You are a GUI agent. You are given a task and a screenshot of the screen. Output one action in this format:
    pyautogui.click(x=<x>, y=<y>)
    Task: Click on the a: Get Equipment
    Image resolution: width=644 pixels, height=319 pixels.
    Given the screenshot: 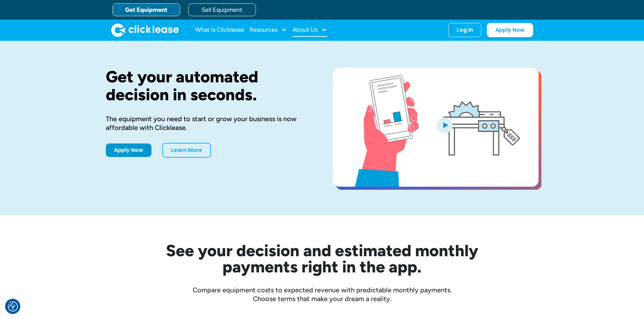 What is the action you would take?
    pyautogui.click(x=146, y=10)
    